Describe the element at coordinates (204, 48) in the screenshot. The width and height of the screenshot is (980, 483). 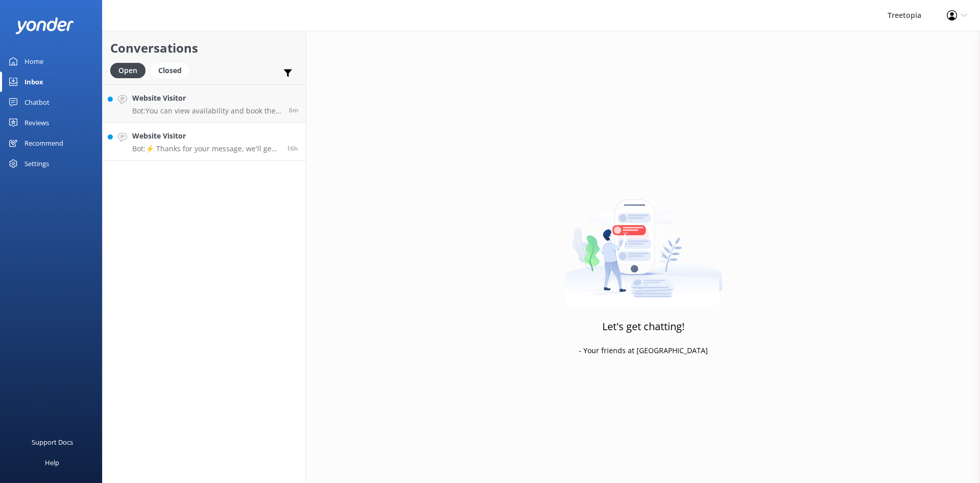
I see `h2: Conversations` at that location.